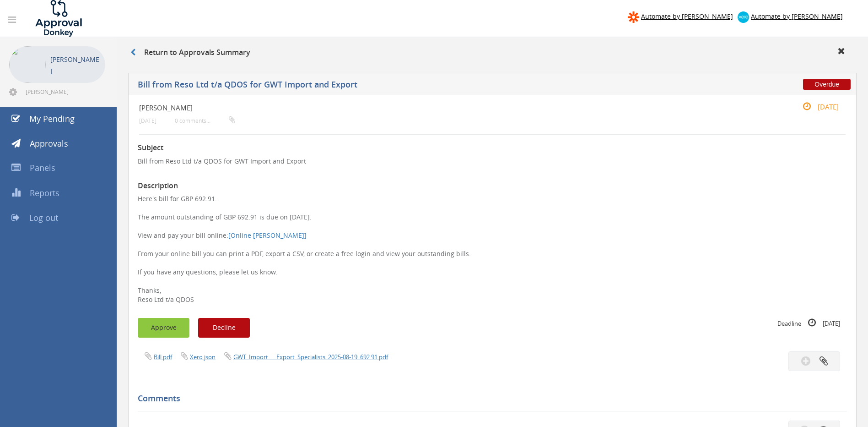 This screenshot has height=427, width=868. What do you see at coordinates (51, 119) in the screenshot?
I see `span: My Pending` at bounding box center [51, 119].